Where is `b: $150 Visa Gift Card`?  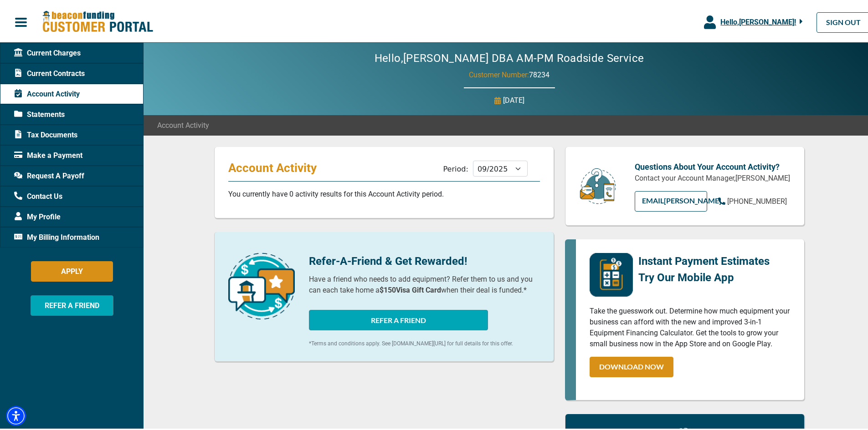
b: $150 Visa Gift Card is located at coordinates (410, 288).